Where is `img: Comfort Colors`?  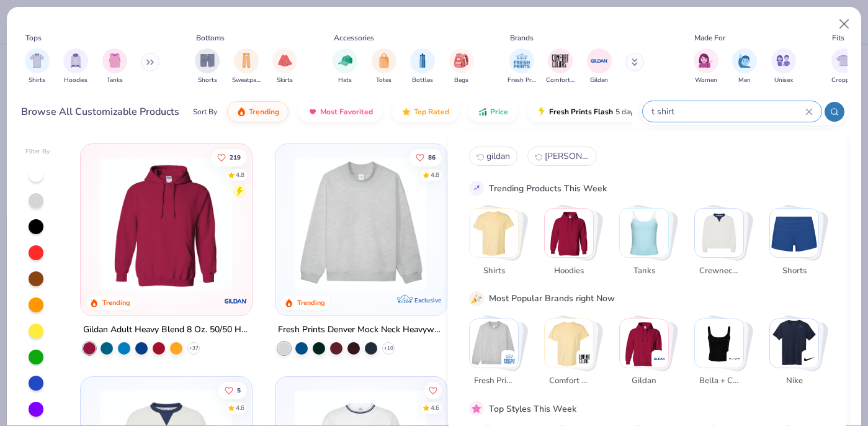
img: Comfort Colors is located at coordinates (569, 343).